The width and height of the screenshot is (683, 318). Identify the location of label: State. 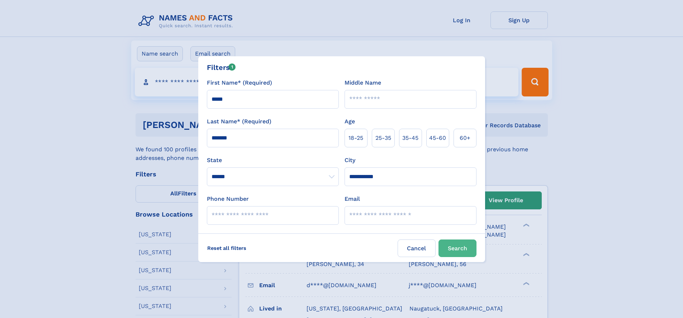
(273, 160).